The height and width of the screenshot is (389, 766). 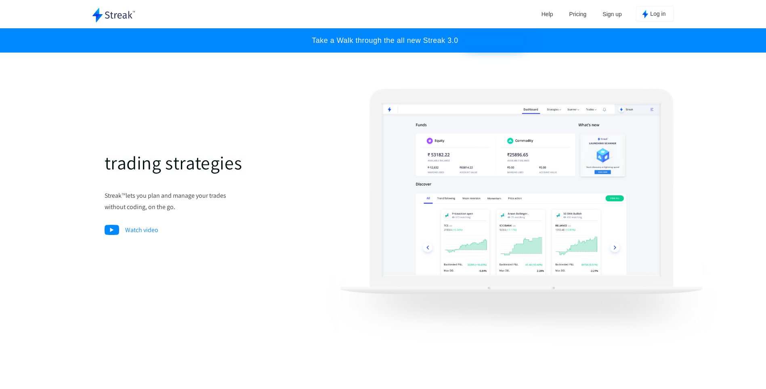 I want to click on p: Take a Walk through the all new Streak 3.0, so click(x=381, y=40).